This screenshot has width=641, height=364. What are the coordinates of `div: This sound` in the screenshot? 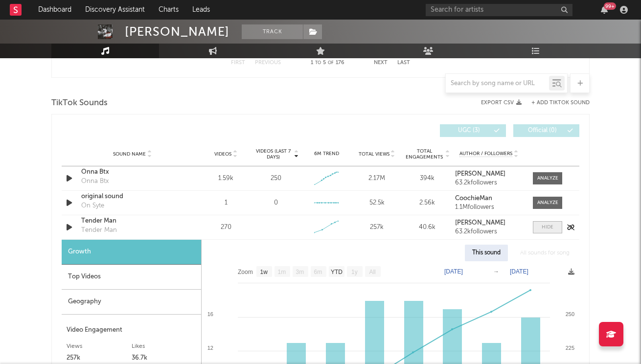 It's located at (487, 253).